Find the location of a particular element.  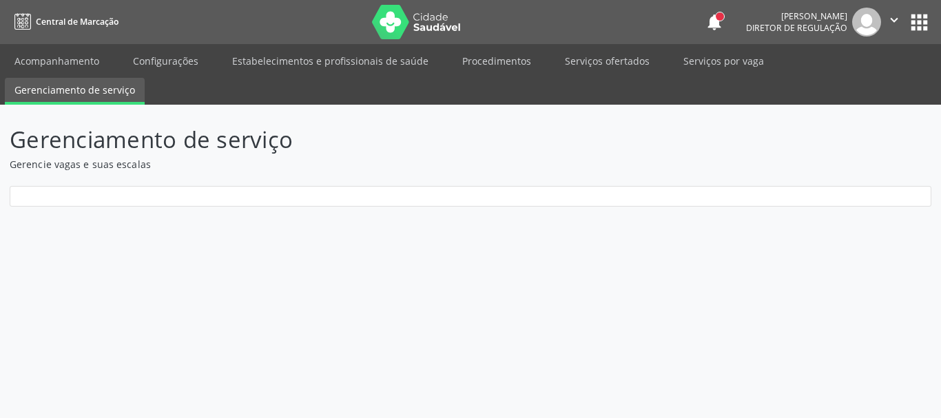

button: apps is located at coordinates (919, 22).